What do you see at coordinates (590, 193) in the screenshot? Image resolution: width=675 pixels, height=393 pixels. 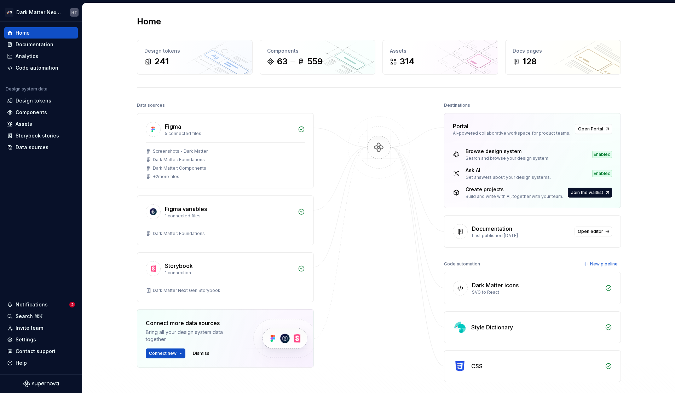 I see `button: Join the waitlist` at bounding box center [590, 193].